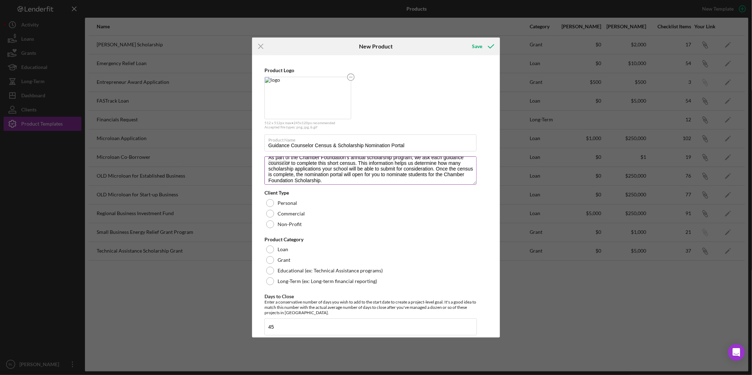 Image resolution: width=752 pixels, height=375 pixels. I want to click on label: Personal, so click(287, 203).